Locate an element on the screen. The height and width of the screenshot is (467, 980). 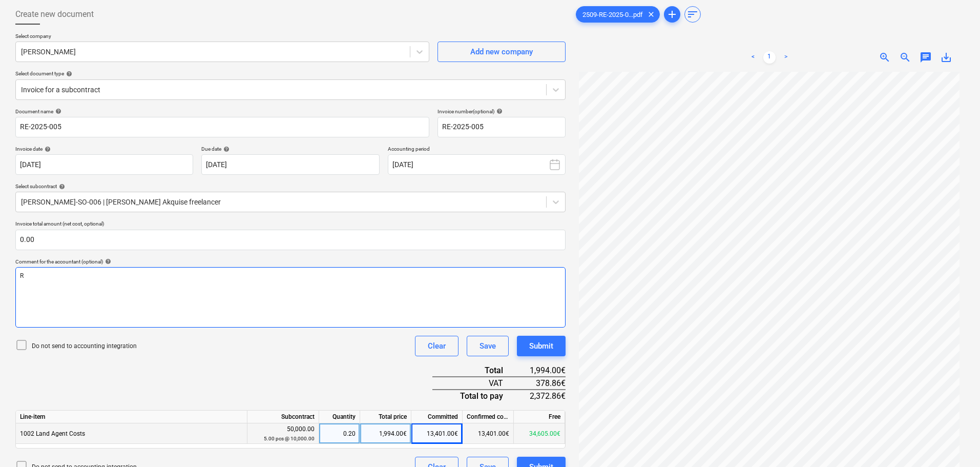
span: 2509-RE-2025-0...pdf is located at coordinates (613, 15).